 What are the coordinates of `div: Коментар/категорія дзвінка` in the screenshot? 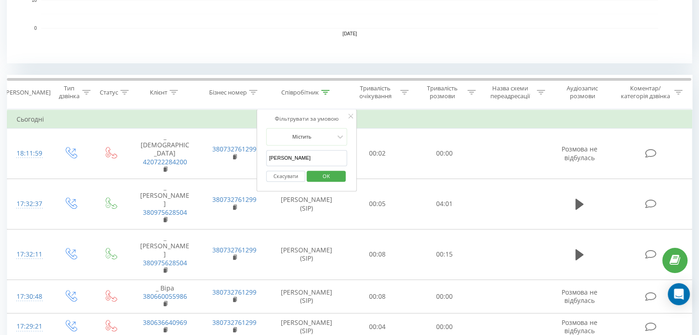 It's located at (645, 92).